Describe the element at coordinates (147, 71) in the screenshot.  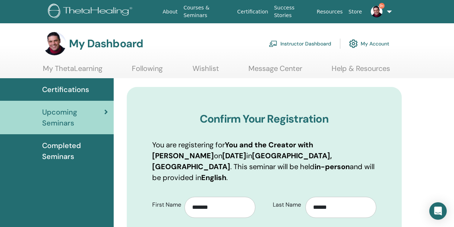
I see `a: Following` at that location.